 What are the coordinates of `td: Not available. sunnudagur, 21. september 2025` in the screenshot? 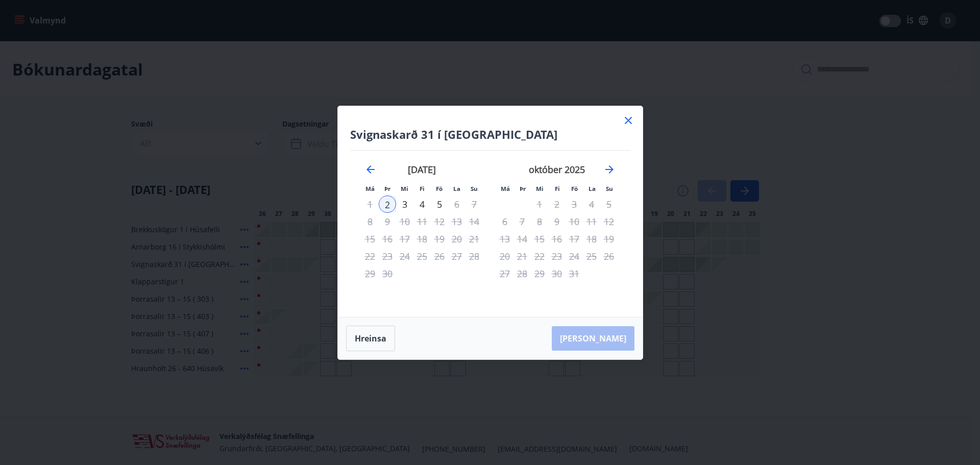 It's located at (474, 239).